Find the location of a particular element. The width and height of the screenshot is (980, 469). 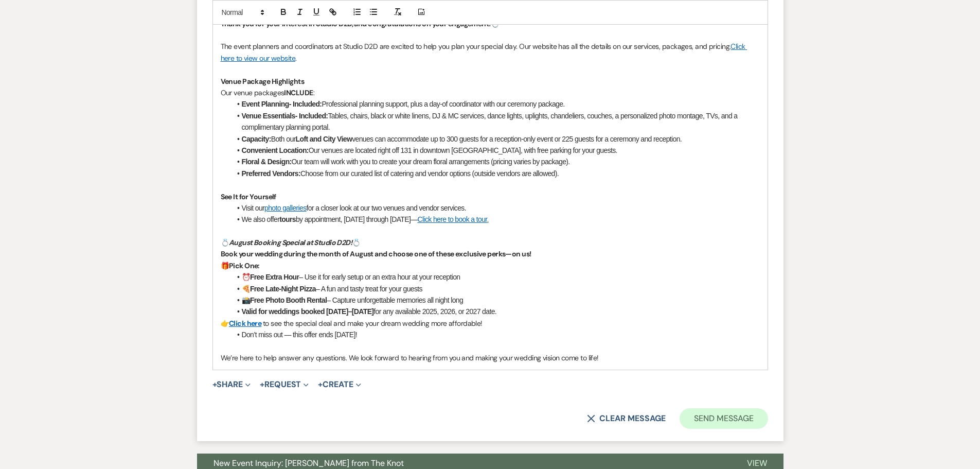

li: Tables, chairs, black or white linens, DJ & MC services, dance lights, uplights, chandeliers, cou... is located at coordinates (496, 121).